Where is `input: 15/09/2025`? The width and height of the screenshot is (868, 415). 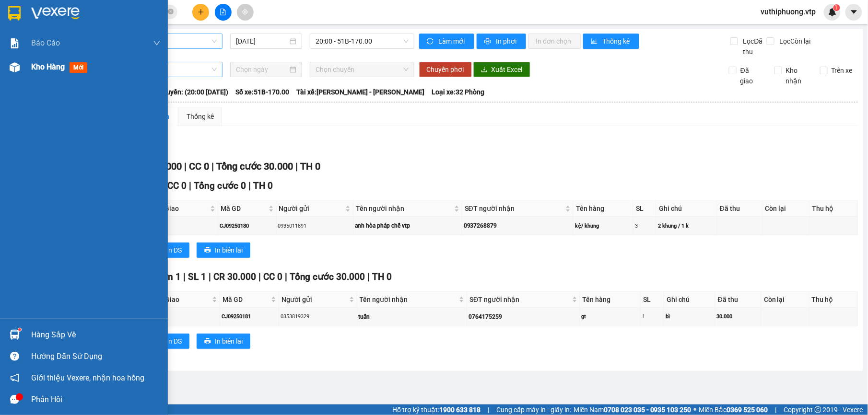 input: 15/09/2025 is located at coordinates (262, 41).